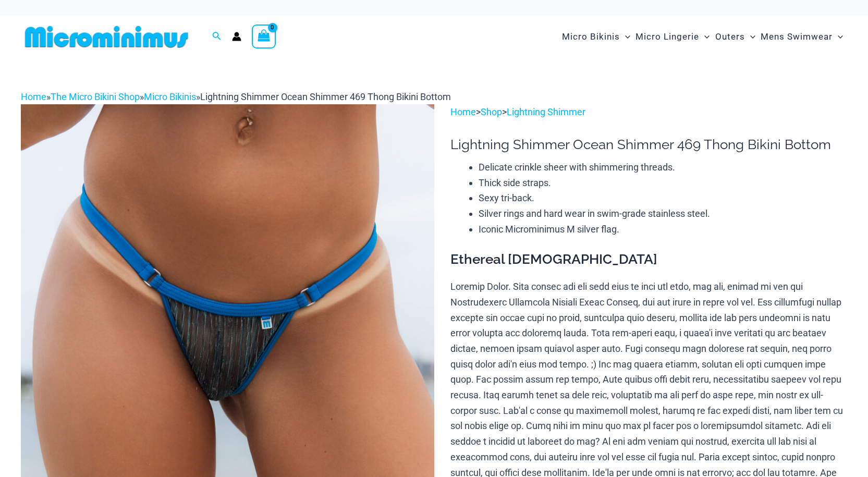 The width and height of the screenshot is (868, 477). I want to click on a: Mens SwimwearMenu ToggleMenu Toggle, so click(801, 36).